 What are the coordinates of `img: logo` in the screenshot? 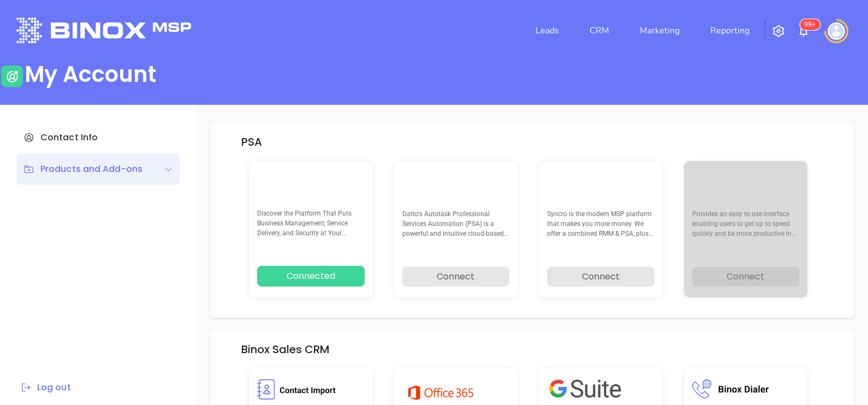 It's located at (104, 30).